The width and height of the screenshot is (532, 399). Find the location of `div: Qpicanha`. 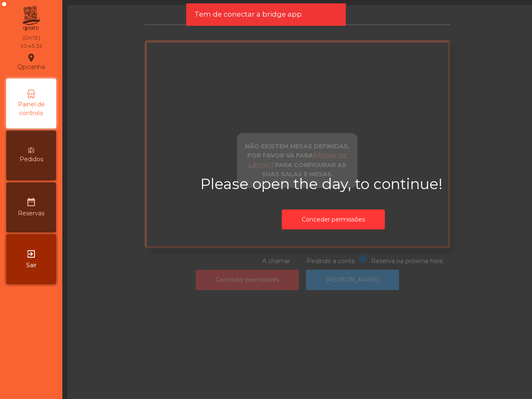

div: Qpicanha is located at coordinates (31, 62).